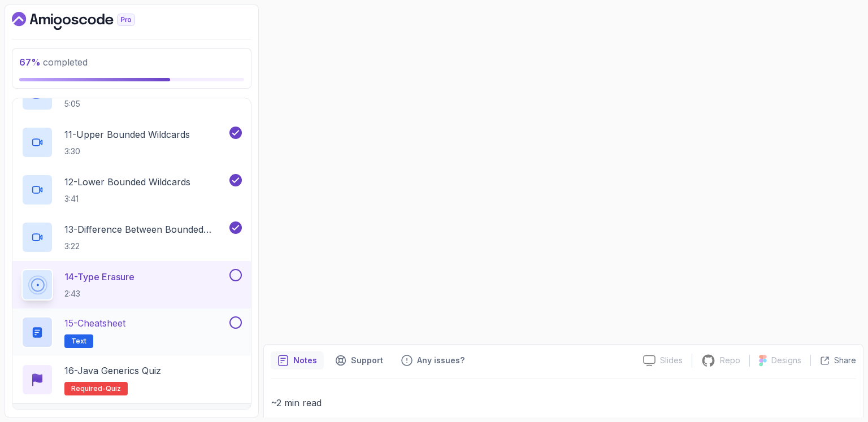  I want to click on p: 15 - Cheatsheet, so click(95, 323).